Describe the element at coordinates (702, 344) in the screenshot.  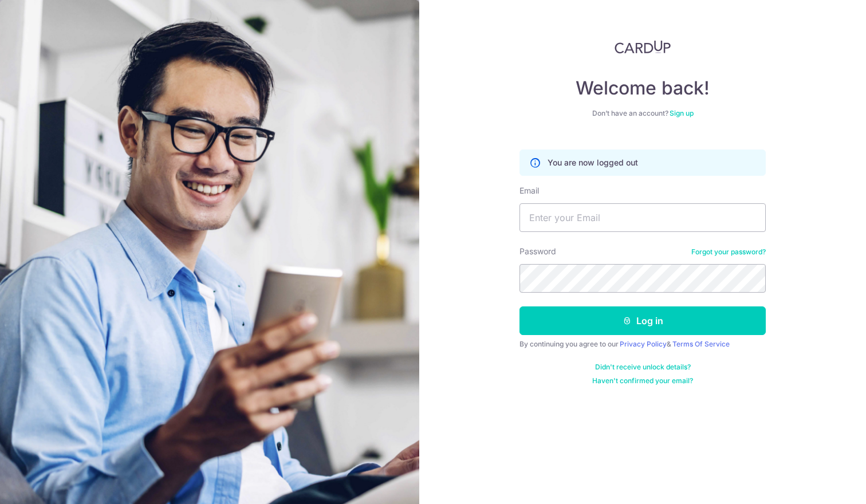
I see `a: Terms Of Service` at that location.